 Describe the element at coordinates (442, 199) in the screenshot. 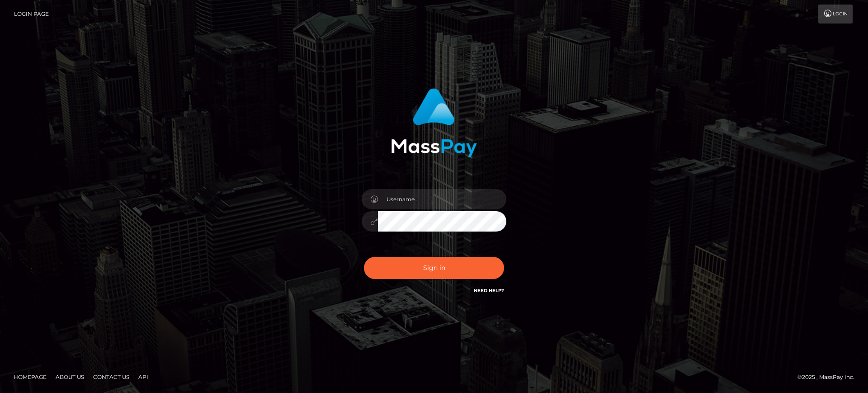

I see `input: Username...` at that location.